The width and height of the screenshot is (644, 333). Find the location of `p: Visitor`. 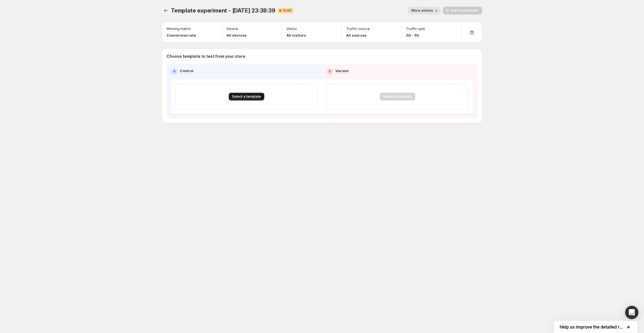

p: Visitor is located at coordinates (291, 29).